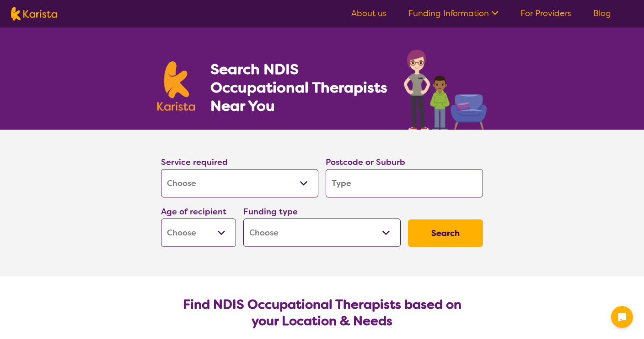 Image resolution: width=644 pixels, height=339 pixels. I want to click on button: Search, so click(445, 233).